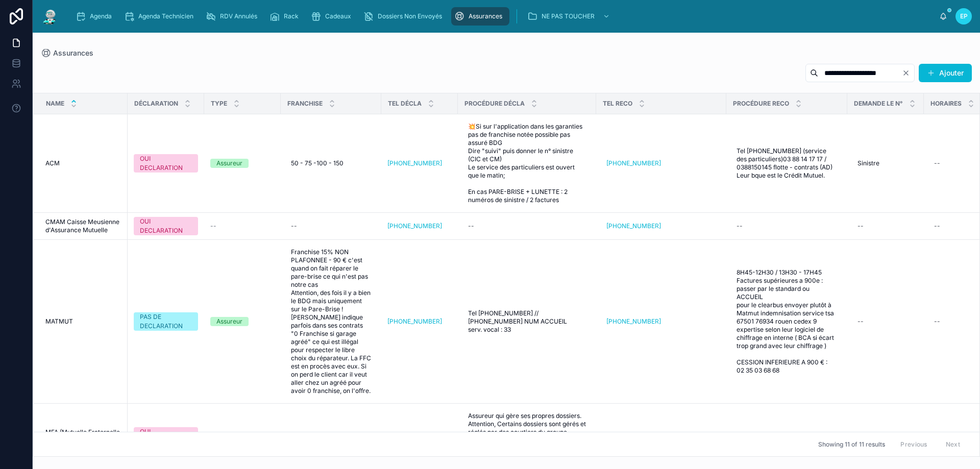 This screenshot has width=980, height=469. Describe the element at coordinates (100, 16) in the screenshot. I see `span: Agenda` at that location.